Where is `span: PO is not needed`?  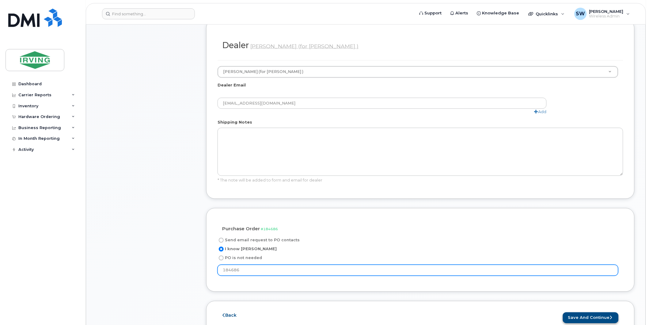
span: PO is not needed is located at coordinates (243, 258).